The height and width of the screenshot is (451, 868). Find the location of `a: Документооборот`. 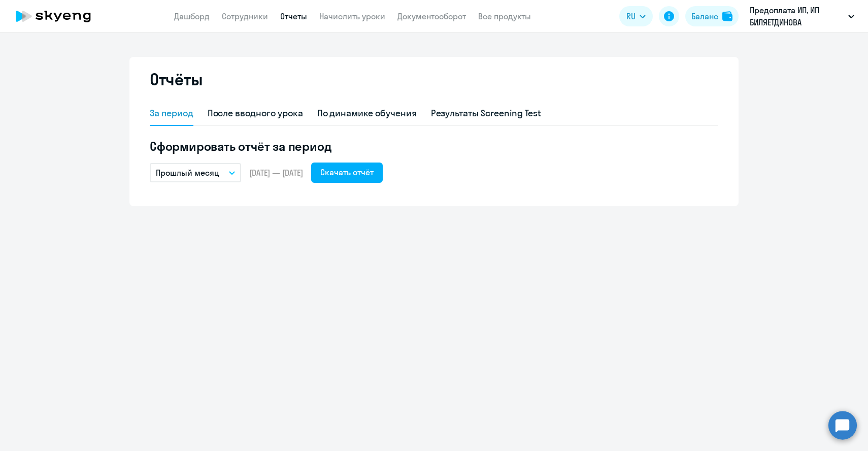

a: Документооборот is located at coordinates (432, 16).